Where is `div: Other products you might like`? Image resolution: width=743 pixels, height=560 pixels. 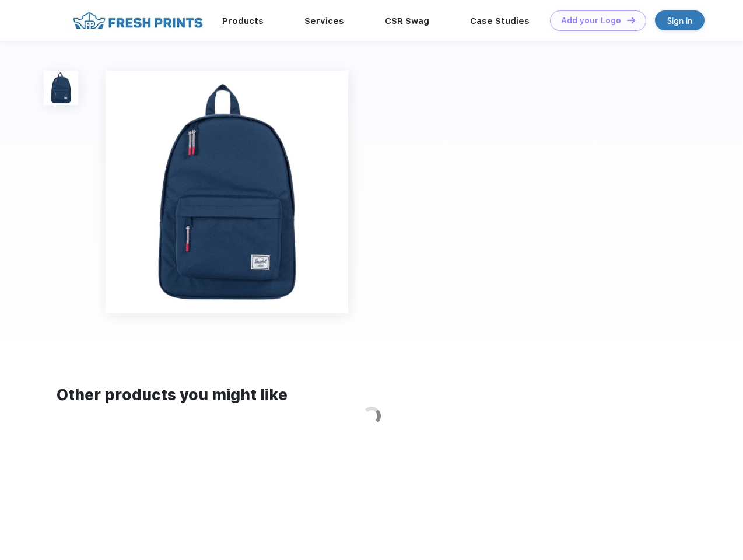 div: Other products you might like is located at coordinates (371, 394).